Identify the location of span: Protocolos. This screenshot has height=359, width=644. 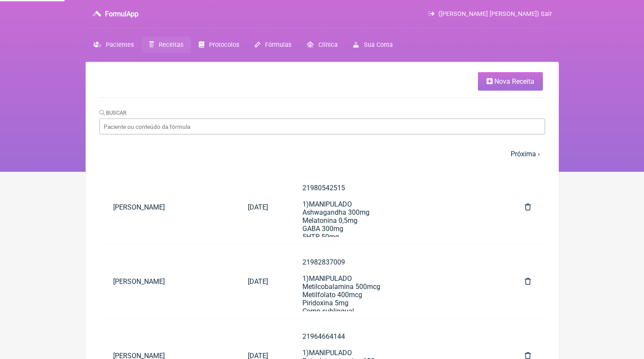
(224, 45).